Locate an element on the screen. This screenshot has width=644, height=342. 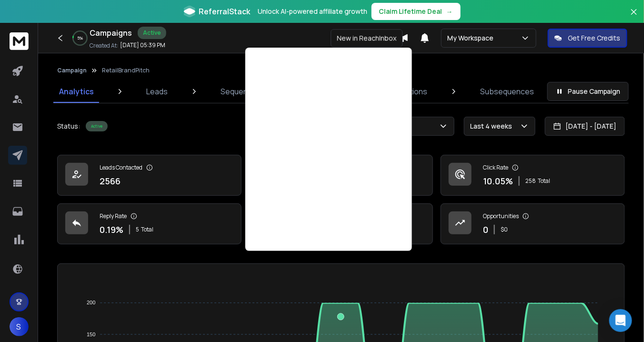
p: Created At: is located at coordinates (104, 46).